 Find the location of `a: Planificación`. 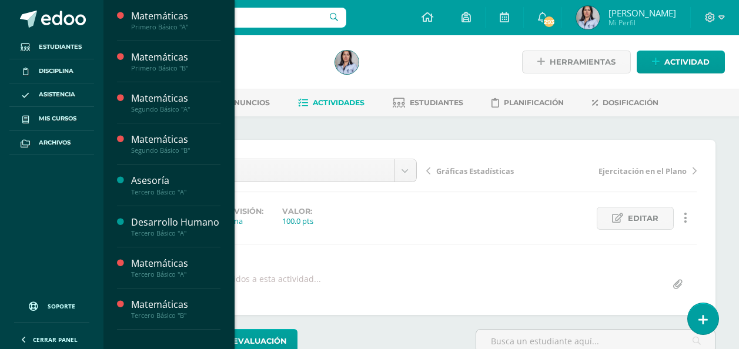

a: Planificación is located at coordinates (527, 103).